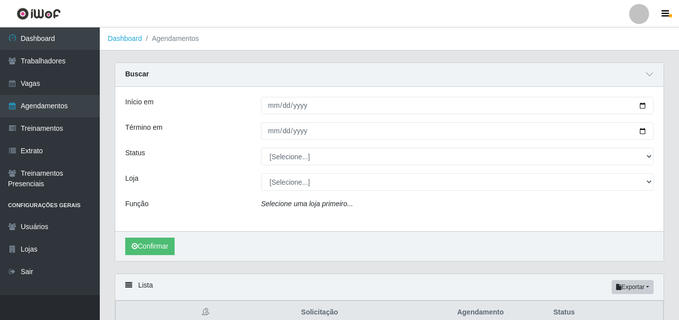 The width and height of the screenshot is (679, 320). What do you see at coordinates (132, 178) in the screenshot?
I see `label: Loja` at bounding box center [132, 178].